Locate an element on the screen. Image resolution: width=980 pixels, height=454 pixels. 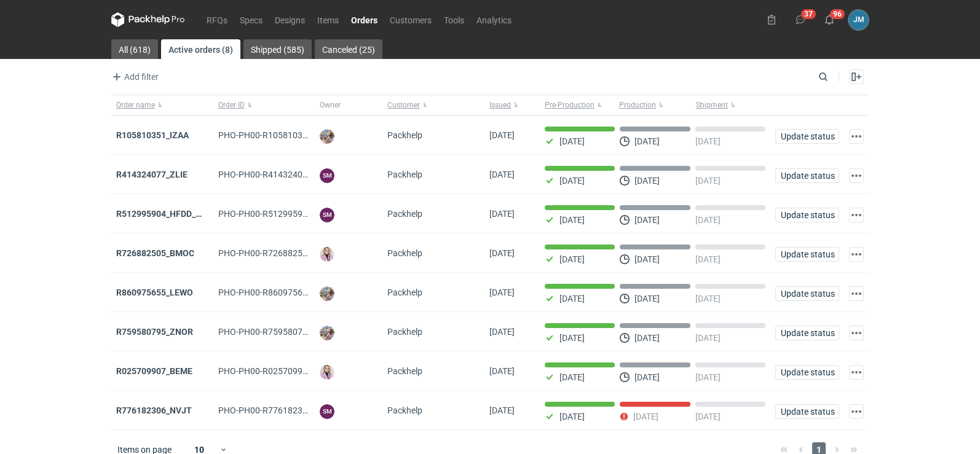
input: Search is located at coordinates (836, 76).